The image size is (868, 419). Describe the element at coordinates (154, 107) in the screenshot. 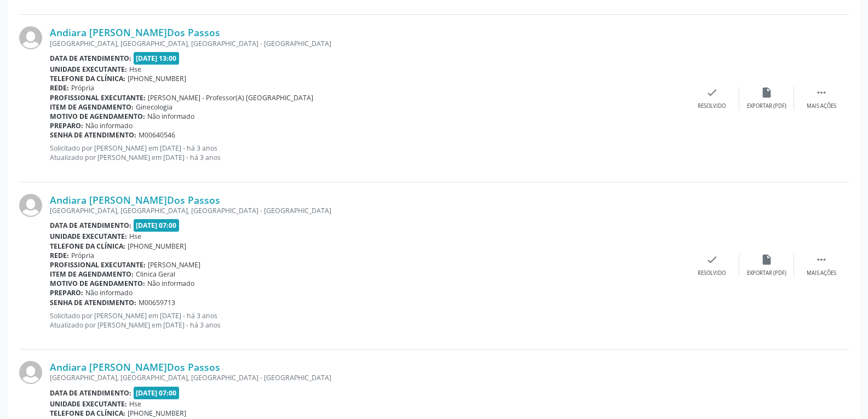

I see `span: Ginecologia` at that location.